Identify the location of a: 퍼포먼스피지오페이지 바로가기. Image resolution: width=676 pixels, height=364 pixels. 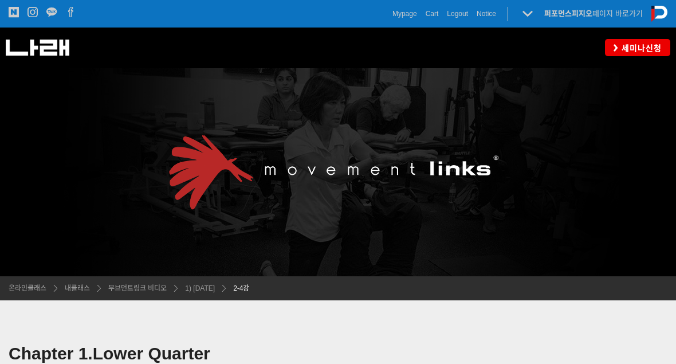
(593, 13).